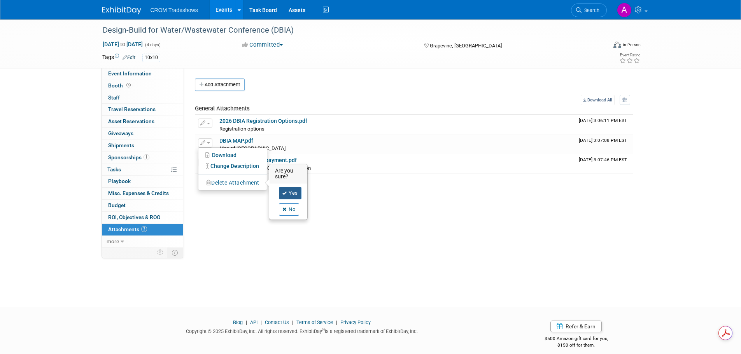  I want to click on a: Event Information, so click(142, 74).